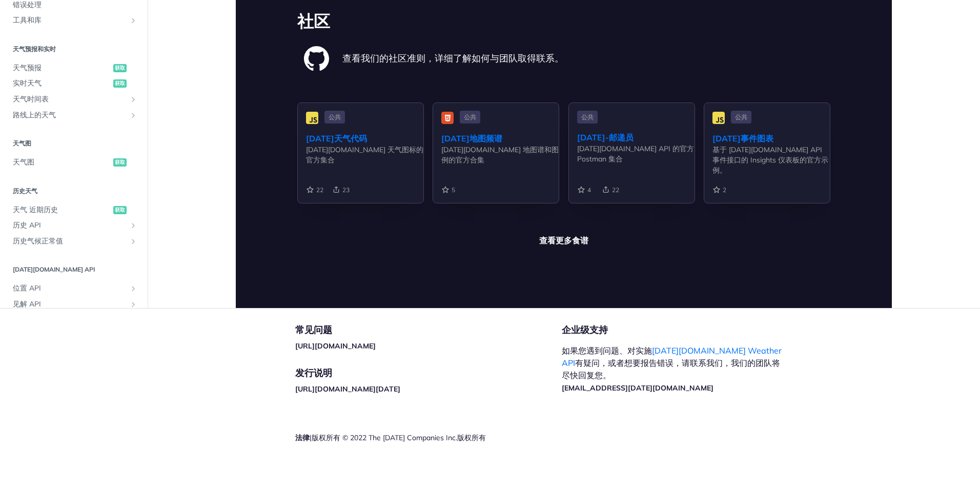  Describe the element at coordinates (74, 84) in the screenshot. I see `a: 实时天气获取` at that location.